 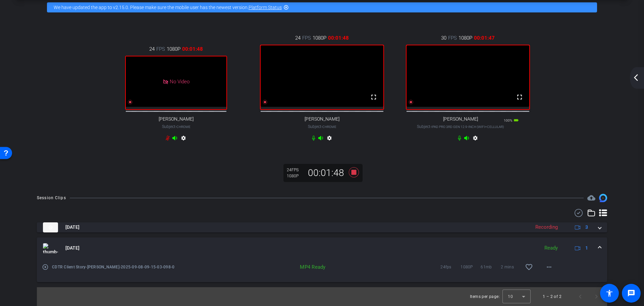 I want to click on span: No Video, so click(x=179, y=81).